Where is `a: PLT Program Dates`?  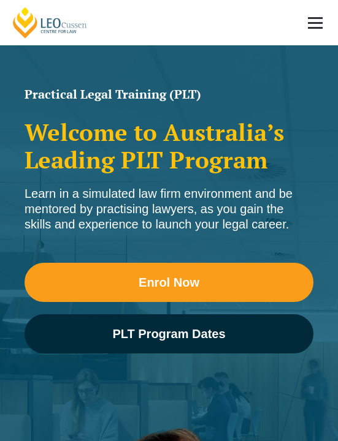
a: PLT Program Dates is located at coordinates (169, 334).